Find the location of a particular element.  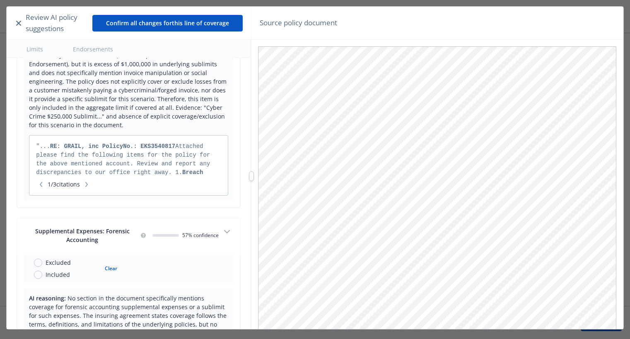

span: Source policy document is located at coordinates (298, 23).